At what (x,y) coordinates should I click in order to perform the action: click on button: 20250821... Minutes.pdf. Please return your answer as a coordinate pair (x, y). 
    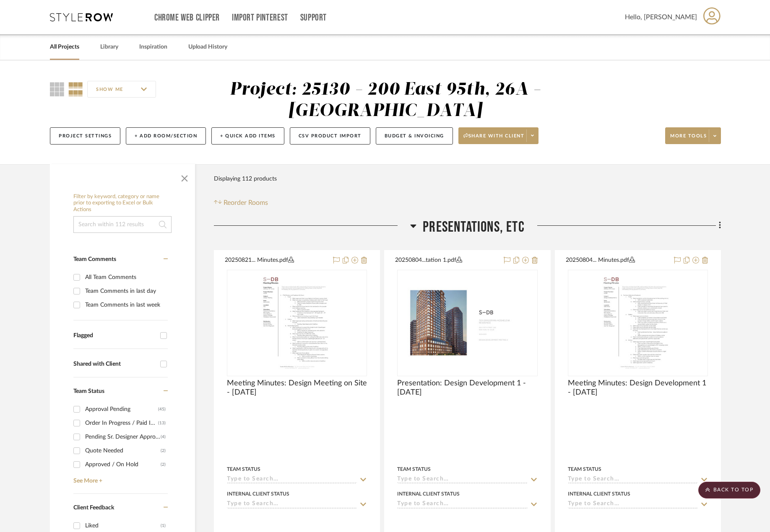
    Looking at the image, I should click on (277, 261).